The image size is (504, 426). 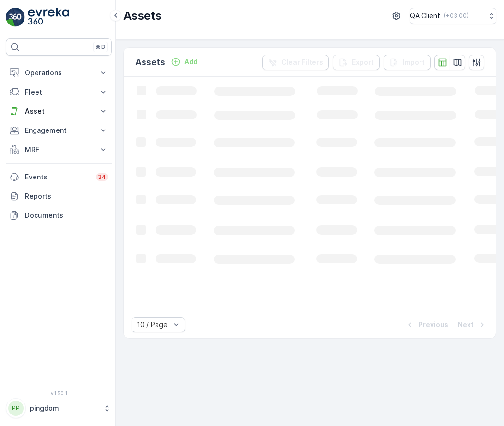 What do you see at coordinates (49, 17) in the screenshot?
I see `img: logo_light-DOdMpM7g.png` at bounding box center [49, 17].